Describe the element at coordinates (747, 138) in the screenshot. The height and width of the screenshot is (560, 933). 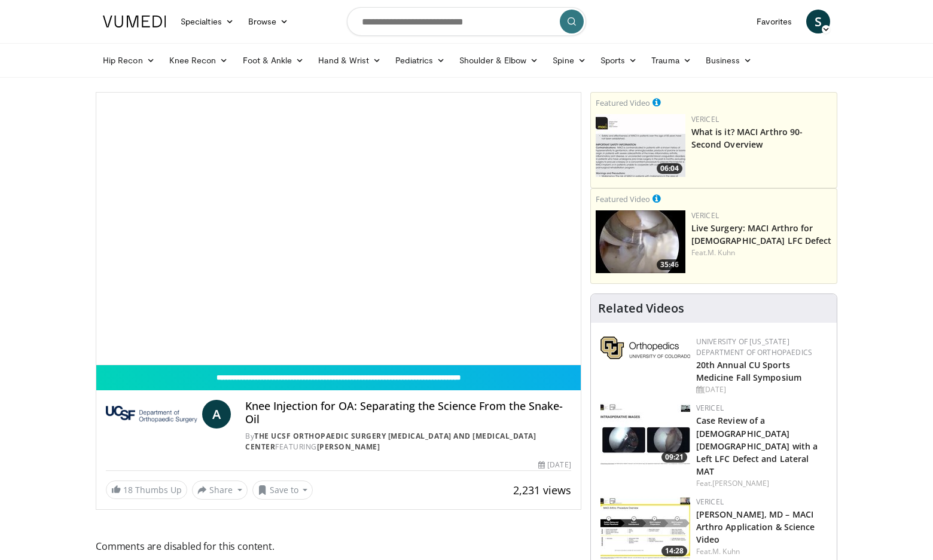
I see `a: What is it? MACI Arthro 90-Second Overview` at that location.